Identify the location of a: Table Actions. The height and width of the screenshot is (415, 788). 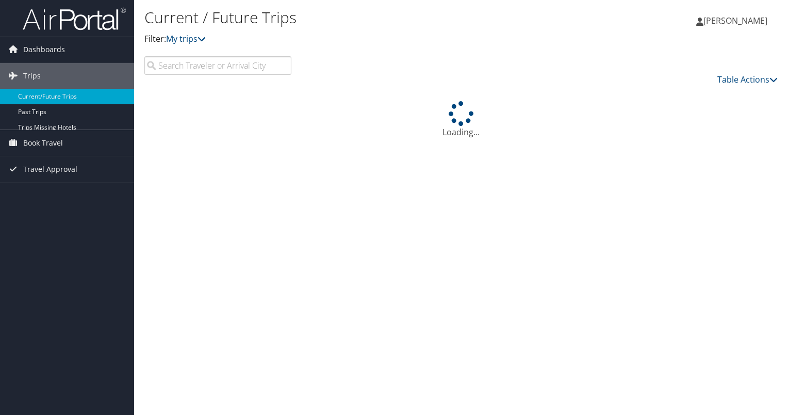
(747, 79).